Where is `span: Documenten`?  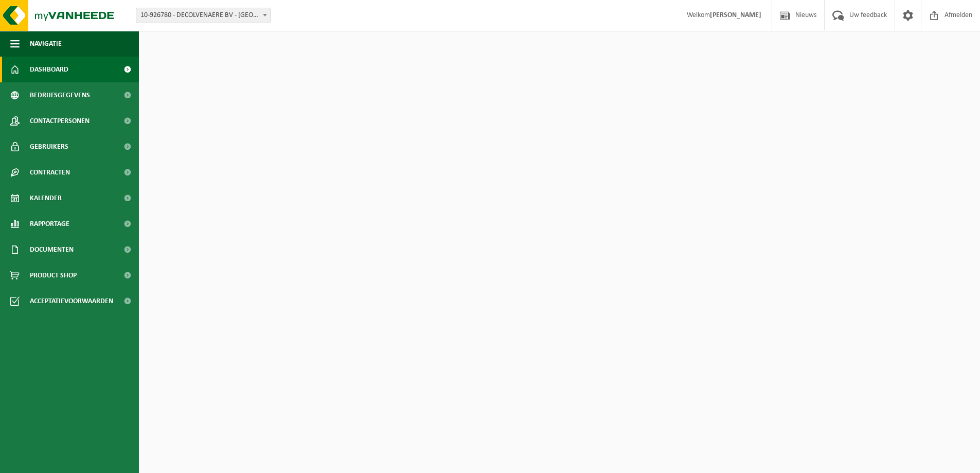
span: Documenten is located at coordinates (52, 249).